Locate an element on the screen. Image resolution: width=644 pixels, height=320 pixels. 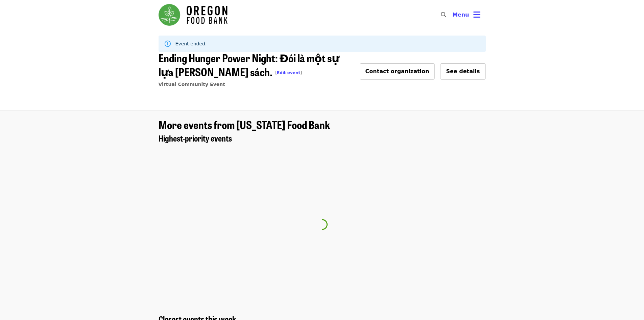
i: search icon is located at coordinates (443, 14).